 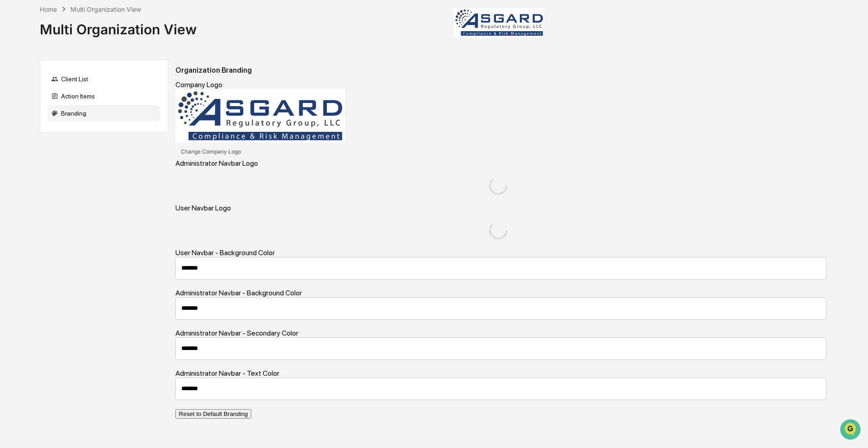 I want to click on div: Administrator Navbar - Secondary Color, so click(x=499, y=333).